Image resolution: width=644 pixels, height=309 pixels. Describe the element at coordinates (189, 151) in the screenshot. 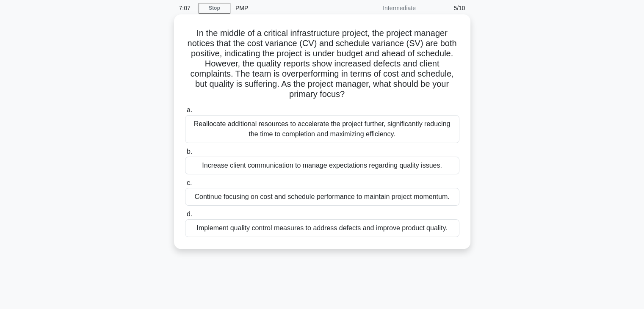

I see `span: b.` at that location.